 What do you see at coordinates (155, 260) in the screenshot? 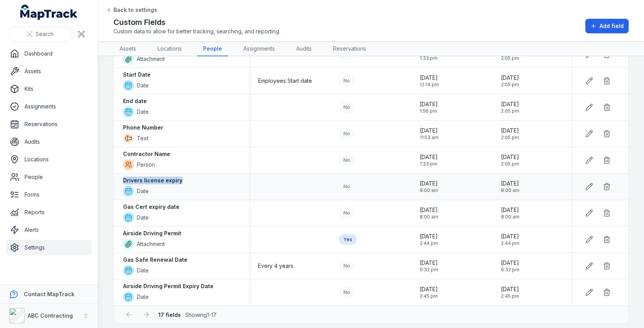
I see `strong: Gas Safe Renewal Date` at bounding box center [155, 260].